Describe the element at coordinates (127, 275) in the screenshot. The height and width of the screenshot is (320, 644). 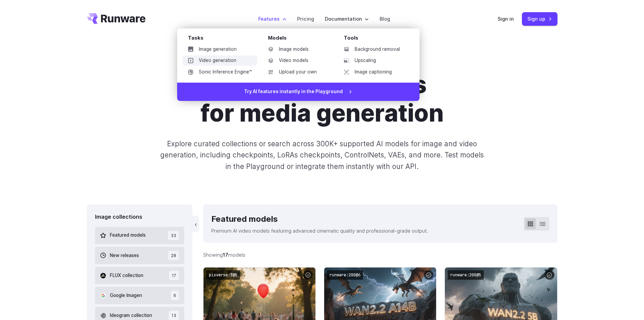
I see `span: FLUX collection` at that location.